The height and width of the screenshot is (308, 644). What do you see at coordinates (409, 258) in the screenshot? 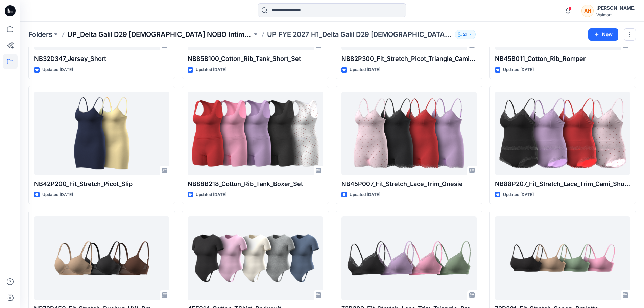
I see `a: 73P303_Fit_Stretch_Lace_Trim_Triangle_Bralette` at bounding box center [409, 258].